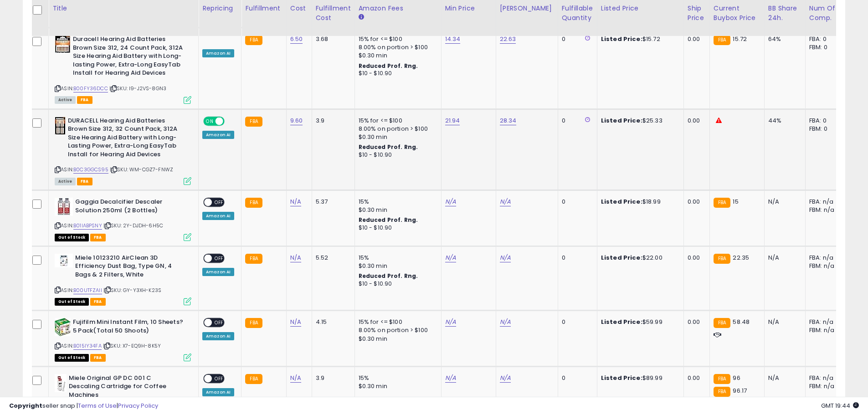  What do you see at coordinates (71, 238) in the screenshot?
I see `span: All listings that are currently out of stock and unavailable for purchase on Amazon` at bounding box center [71, 238].